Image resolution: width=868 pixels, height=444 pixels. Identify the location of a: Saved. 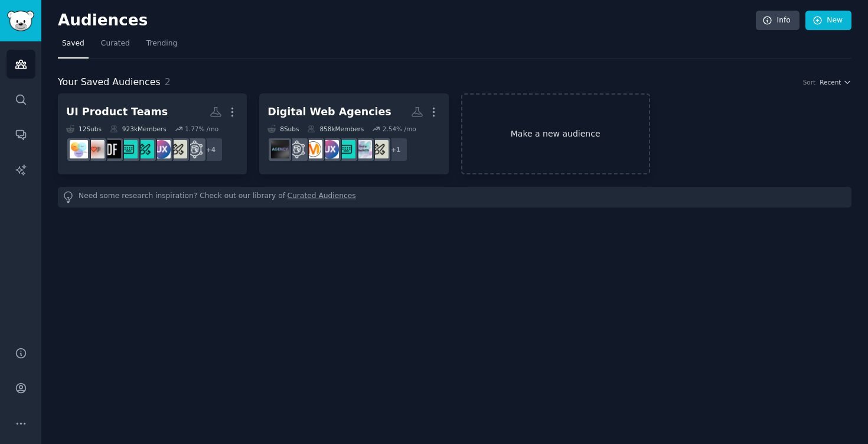
(73, 46).